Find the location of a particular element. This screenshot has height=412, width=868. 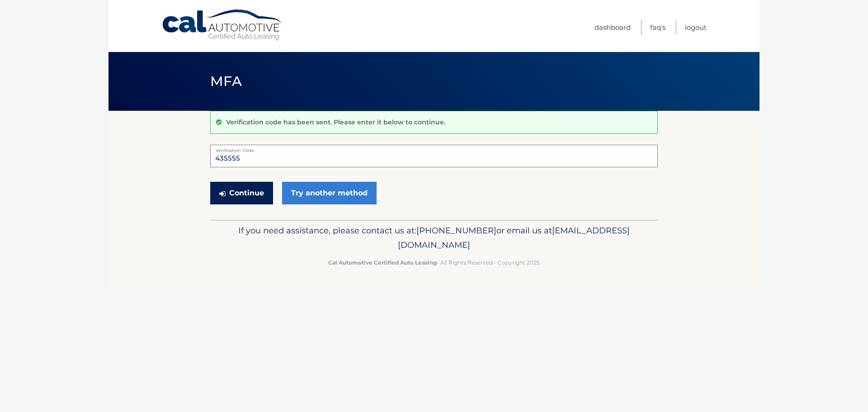

label: Verification Code is located at coordinates (434, 148).